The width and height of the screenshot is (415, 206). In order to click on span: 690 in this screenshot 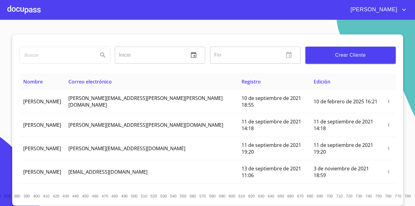, I will do `click(320, 196)`.